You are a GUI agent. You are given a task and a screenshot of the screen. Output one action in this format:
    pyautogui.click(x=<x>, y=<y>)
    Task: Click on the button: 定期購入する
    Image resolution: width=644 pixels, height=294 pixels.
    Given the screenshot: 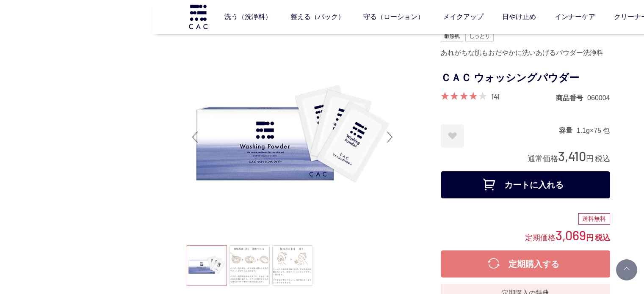 What is the action you would take?
    pyautogui.click(x=525, y=264)
    